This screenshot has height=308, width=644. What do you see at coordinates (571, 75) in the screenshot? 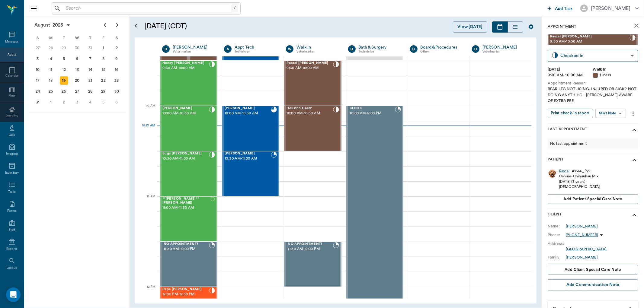
I see `div: 9:30 AM - 10:00 AM` at bounding box center [571, 75].